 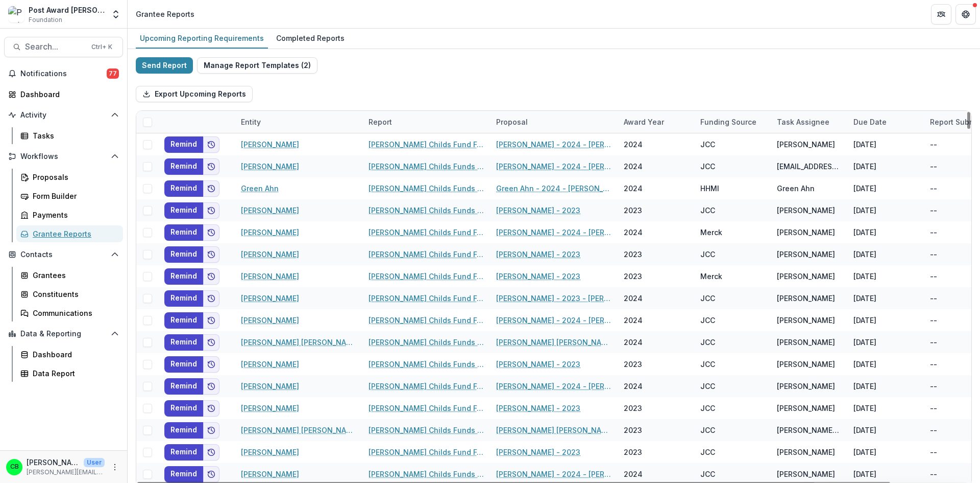 I want to click on a: Proposals, so click(x=70, y=177).